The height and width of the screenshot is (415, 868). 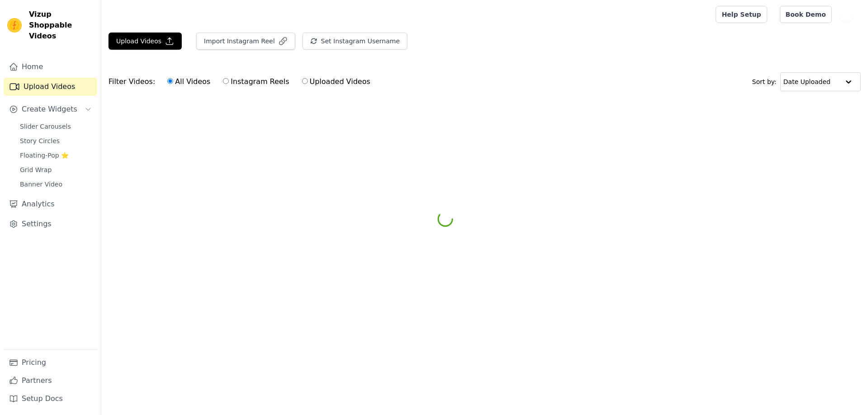 What do you see at coordinates (188, 82) in the screenshot?
I see `label: All Videos` at bounding box center [188, 82].